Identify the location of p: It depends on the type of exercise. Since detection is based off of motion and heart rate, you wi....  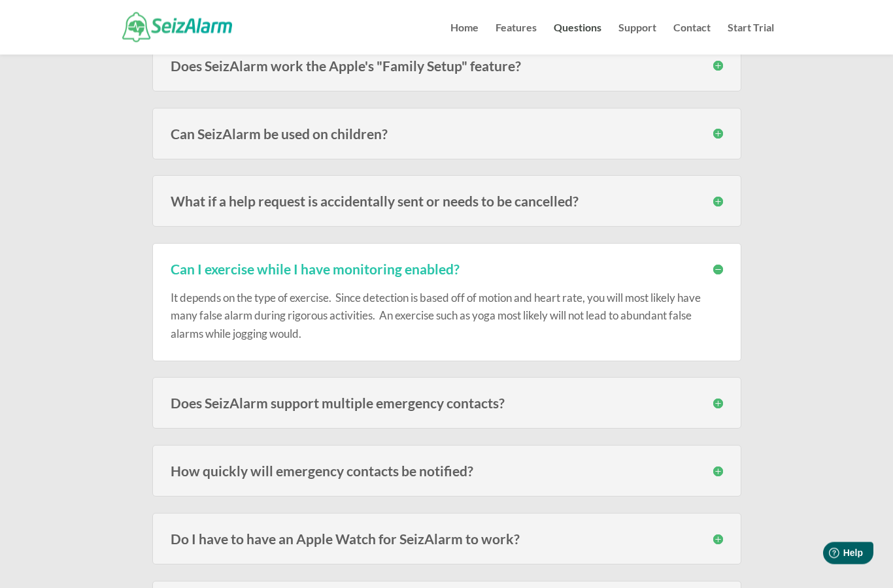
(447, 316).